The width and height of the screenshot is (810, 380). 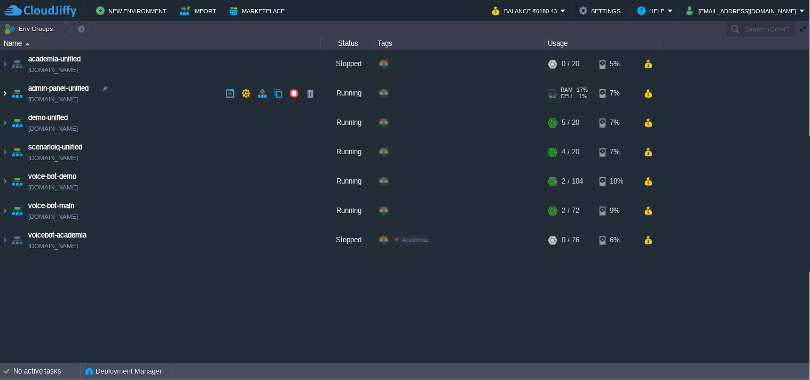 I want to click on a: voice-bot-demo, so click(x=52, y=177).